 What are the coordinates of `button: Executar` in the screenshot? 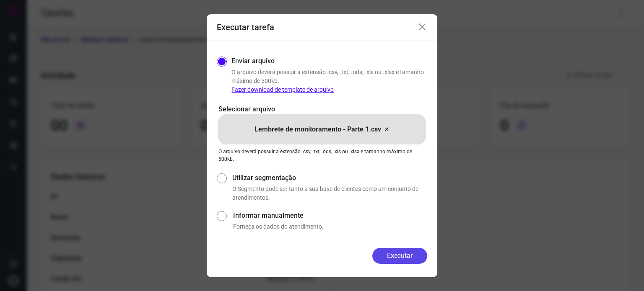 It's located at (399, 256).